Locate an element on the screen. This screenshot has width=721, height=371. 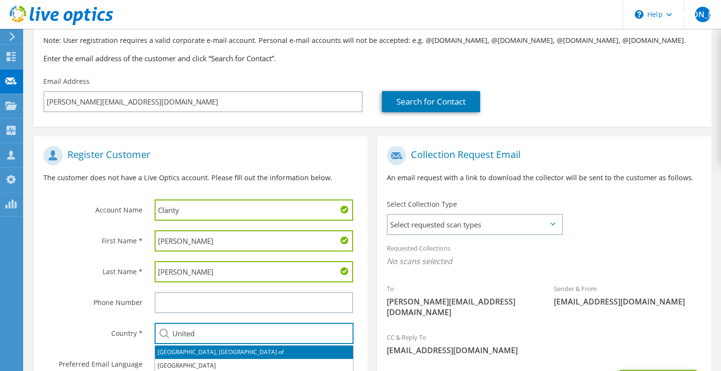
label: Country * is located at coordinates (93, 330).